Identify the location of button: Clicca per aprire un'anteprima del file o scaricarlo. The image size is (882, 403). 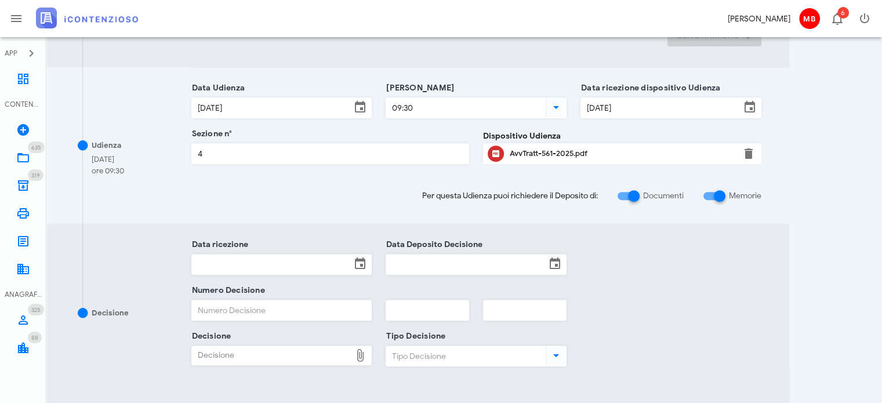
(496, 154).